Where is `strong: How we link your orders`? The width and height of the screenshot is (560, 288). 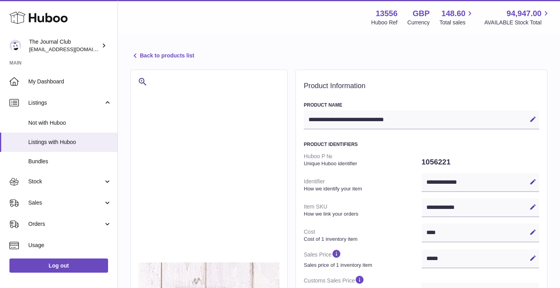
strong: How we link your orders is located at coordinates (361, 214).